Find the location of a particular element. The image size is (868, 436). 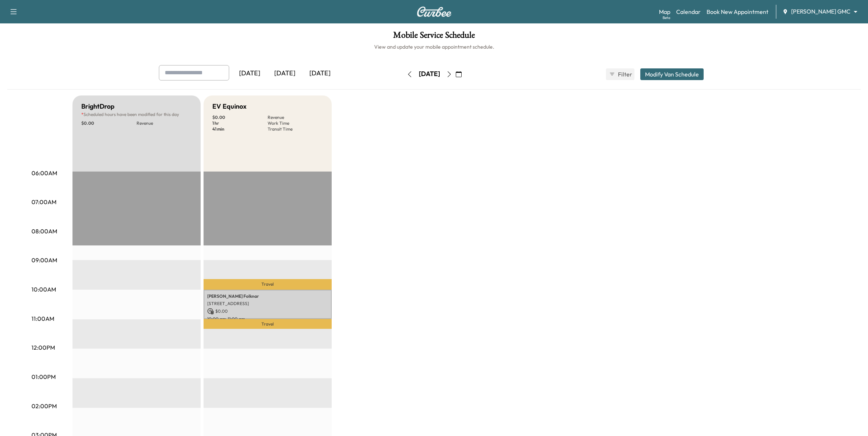

button: Filter is located at coordinates (620, 74).